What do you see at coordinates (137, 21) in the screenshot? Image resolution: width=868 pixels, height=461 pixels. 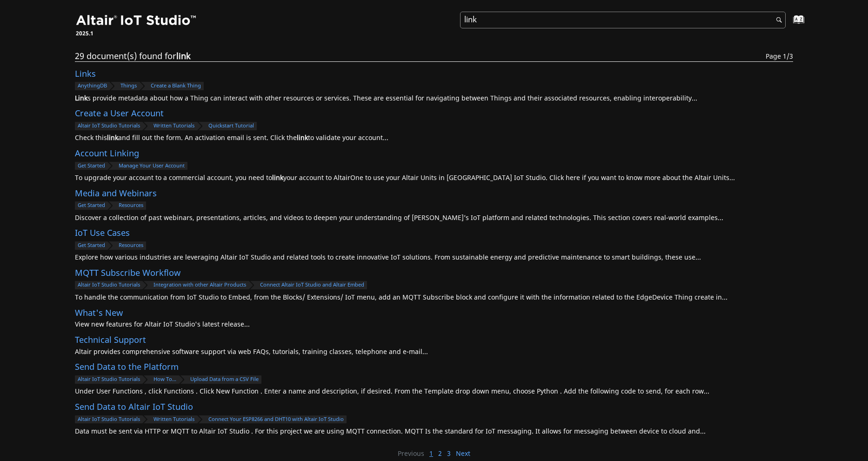 I see `img: Altair IoT Studio` at bounding box center [137, 21].